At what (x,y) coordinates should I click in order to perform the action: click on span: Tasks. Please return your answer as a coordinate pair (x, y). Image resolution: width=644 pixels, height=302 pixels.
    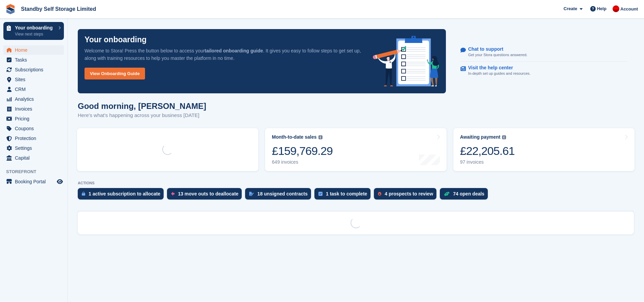
    Looking at the image, I should click on (35, 60).